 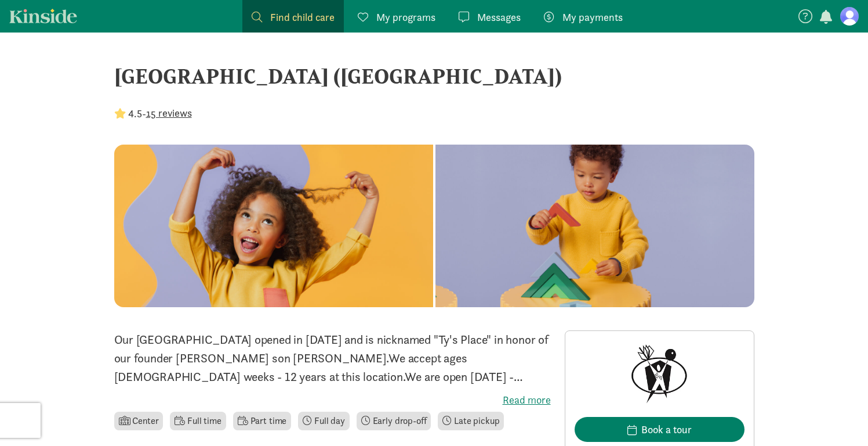 What do you see at coordinates (659, 429) in the screenshot?
I see `button: Book a tour` at bounding box center [659, 429].